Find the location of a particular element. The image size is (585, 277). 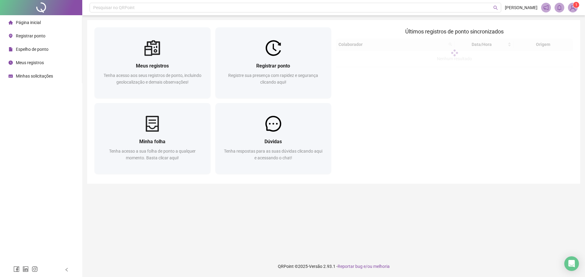

span: Últimos registros de ponto sincronizados is located at coordinates (454, 31).